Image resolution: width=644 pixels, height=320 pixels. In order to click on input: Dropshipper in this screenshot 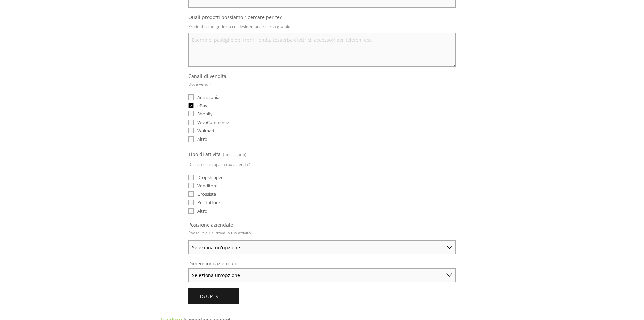, I will do `click(191, 177)`.